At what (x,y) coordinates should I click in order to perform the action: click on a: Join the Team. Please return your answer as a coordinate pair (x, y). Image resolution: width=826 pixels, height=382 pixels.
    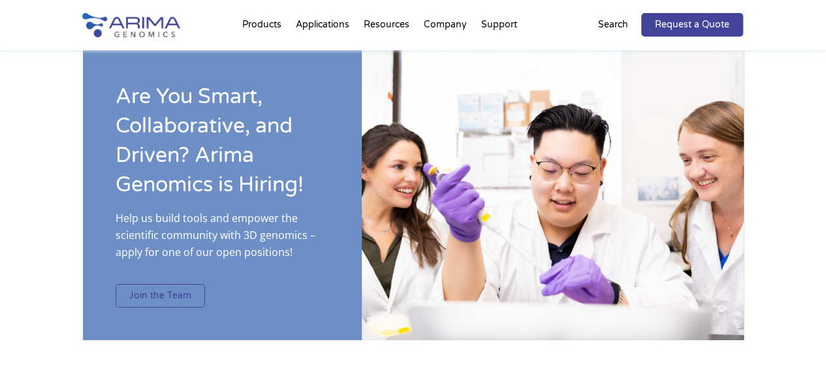
    Looking at the image, I should click on (160, 296).